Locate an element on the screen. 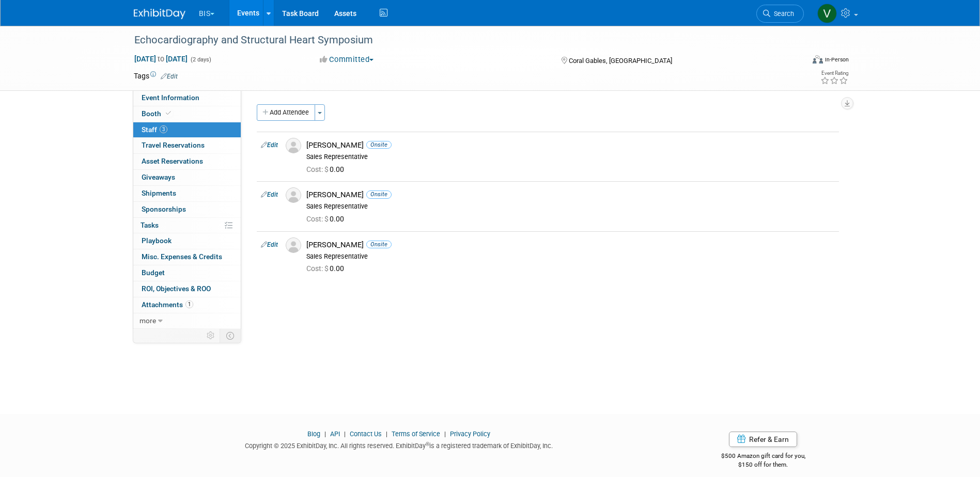  div: Event Format is located at coordinates (796, 62).